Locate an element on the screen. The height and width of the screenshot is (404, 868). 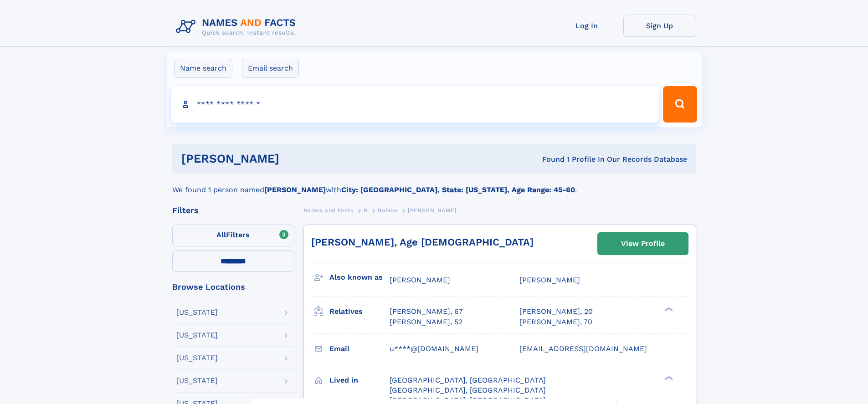
h3: Lived in is located at coordinates (360, 381).